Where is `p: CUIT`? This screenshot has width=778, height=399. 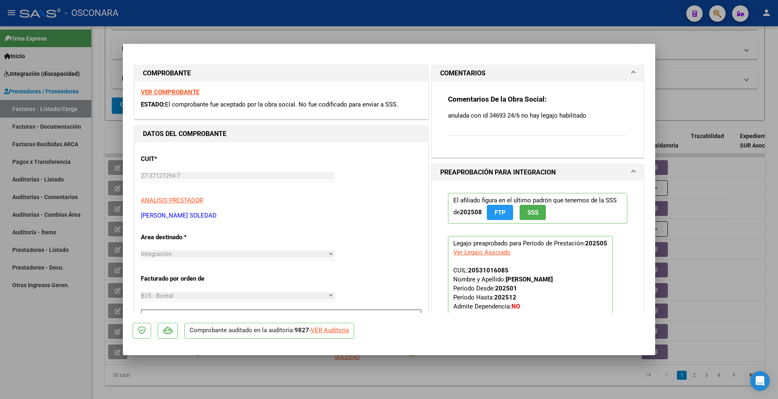 p: CUIT is located at coordinates (183, 159).